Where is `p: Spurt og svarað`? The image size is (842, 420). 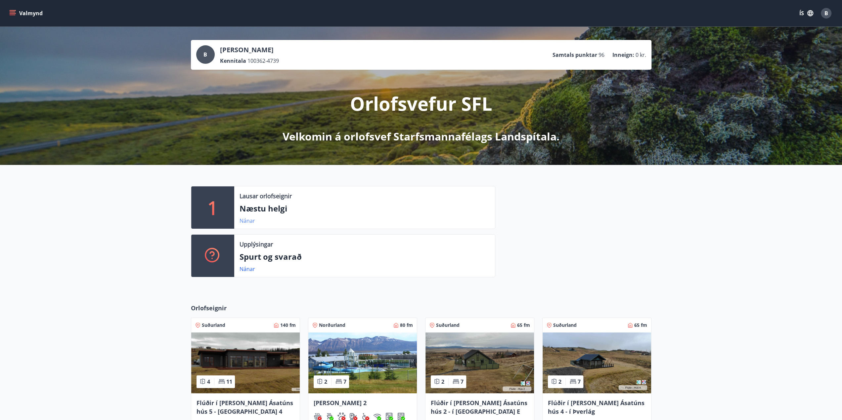
p: Spurt og svarað is located at coordinates (364, 257).